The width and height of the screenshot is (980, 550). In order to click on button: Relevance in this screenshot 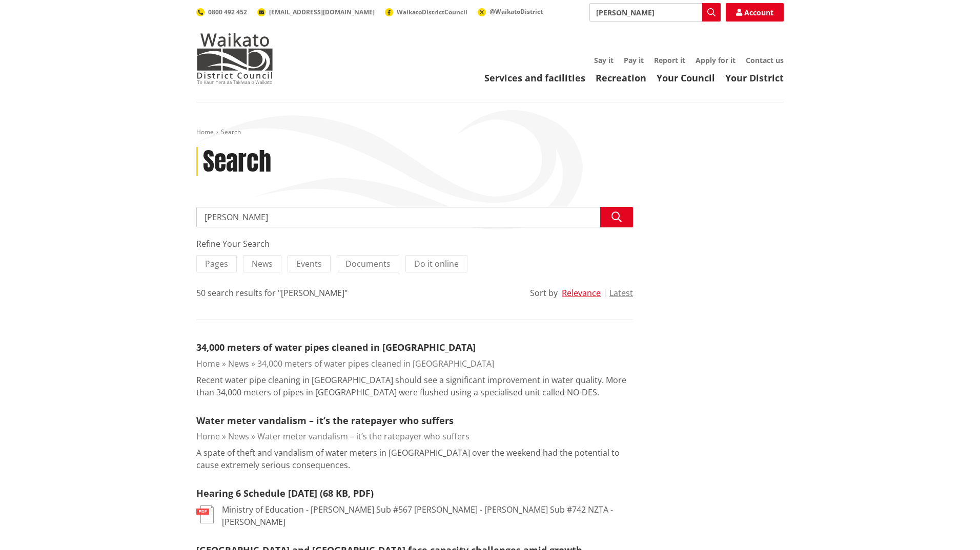, I will do `click(581, 293)`.